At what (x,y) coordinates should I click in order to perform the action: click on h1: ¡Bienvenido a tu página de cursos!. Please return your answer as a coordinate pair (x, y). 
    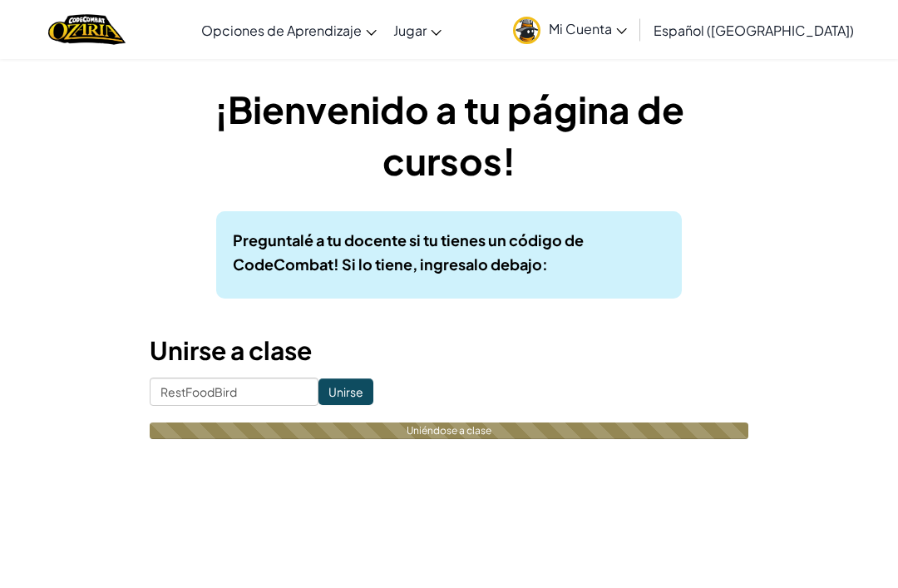
    Looking at the image, I should click on (449, 135).